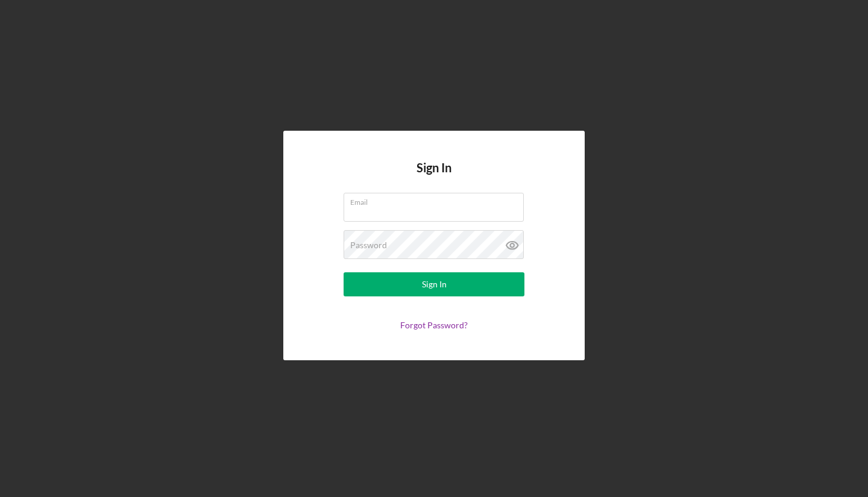 This screenshot has height=497, width=868. What do you see at coordinates (434, 284) in the screenshot?
I see `button: Sign In` at bounding box center [434, 284].